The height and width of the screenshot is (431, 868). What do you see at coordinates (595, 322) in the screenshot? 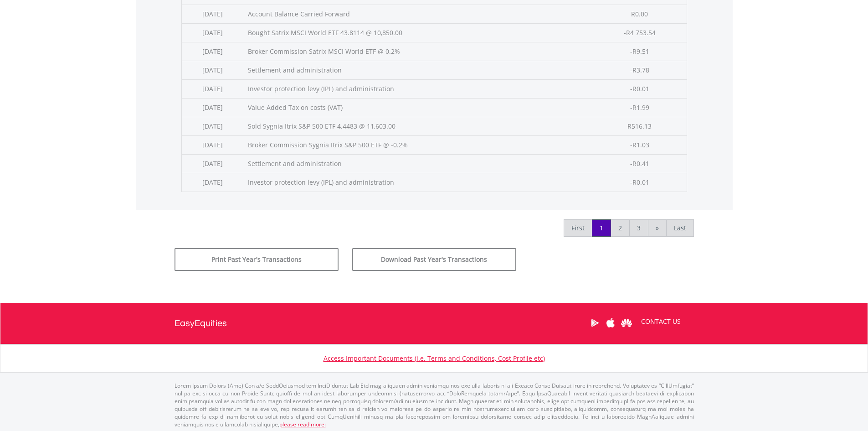
I see `a: Google Play` at bounding box center [595, 322].